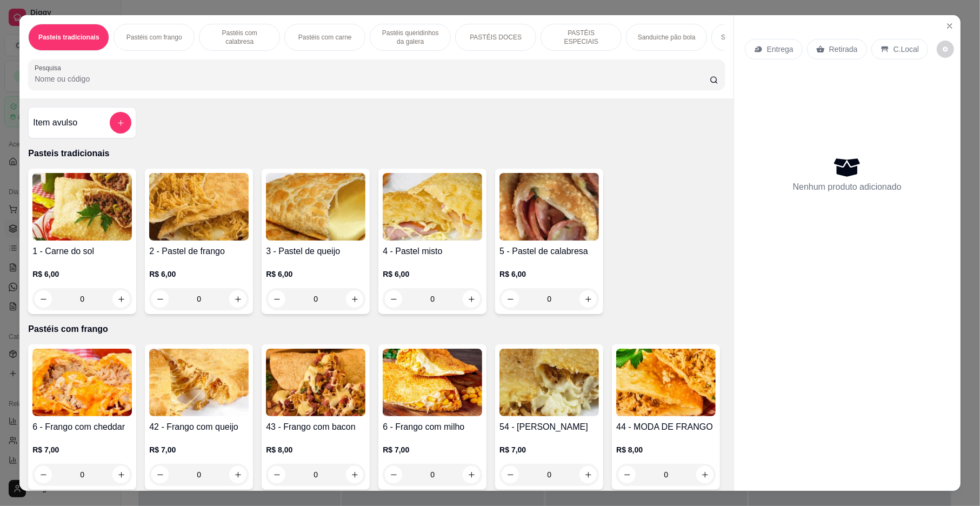 The image size is (980, 506). I want to click on h4: 6 - Frango com cheddar, so click(82, 427).